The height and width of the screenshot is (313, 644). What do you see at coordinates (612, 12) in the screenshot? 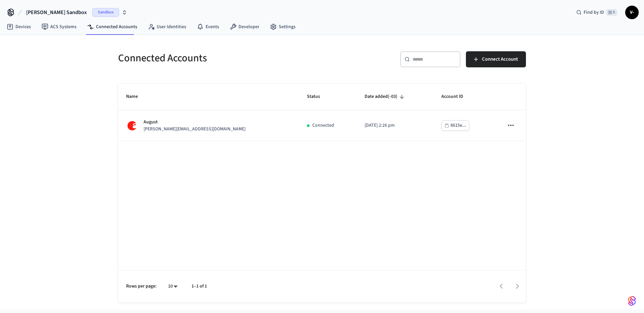
I see `span: ⌘ K` at bounding box center [612, 12].